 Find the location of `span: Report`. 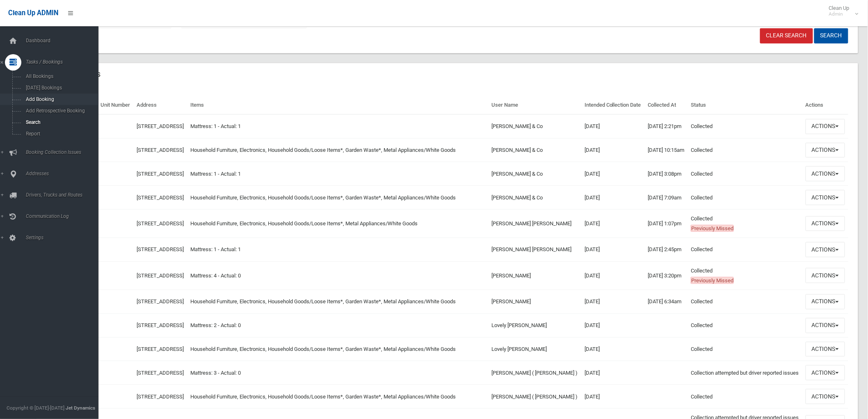

span: Report is located at coordinates (61, 134).